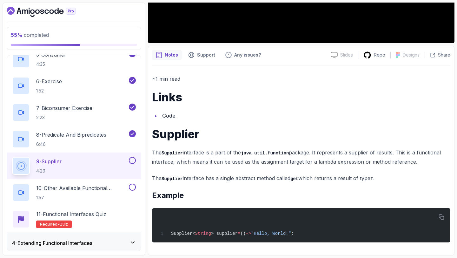 The image size is (457, 258). I want to click on p: The interface has a single abstract method called which returns a result of type ., so click(301, 178).